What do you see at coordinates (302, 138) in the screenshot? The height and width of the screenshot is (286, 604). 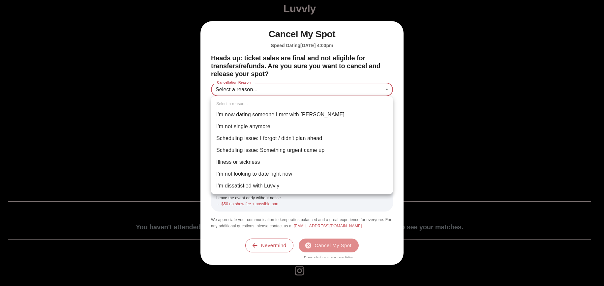 I see `li: Scheduling issue: I forgot / didn't plan ahead` at bounding box center [302, 138].